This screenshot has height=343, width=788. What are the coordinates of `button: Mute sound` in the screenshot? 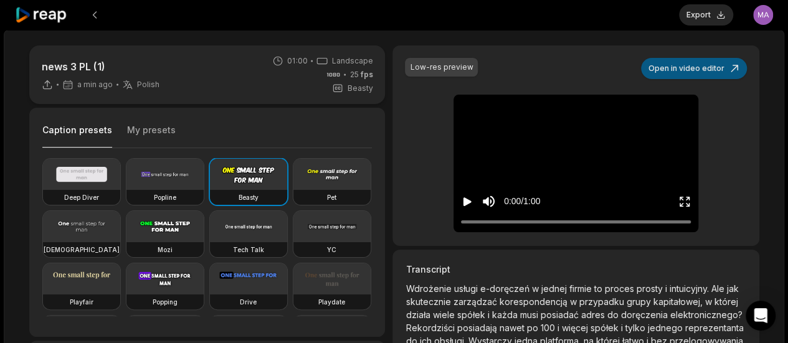 It's located at (489, 201).